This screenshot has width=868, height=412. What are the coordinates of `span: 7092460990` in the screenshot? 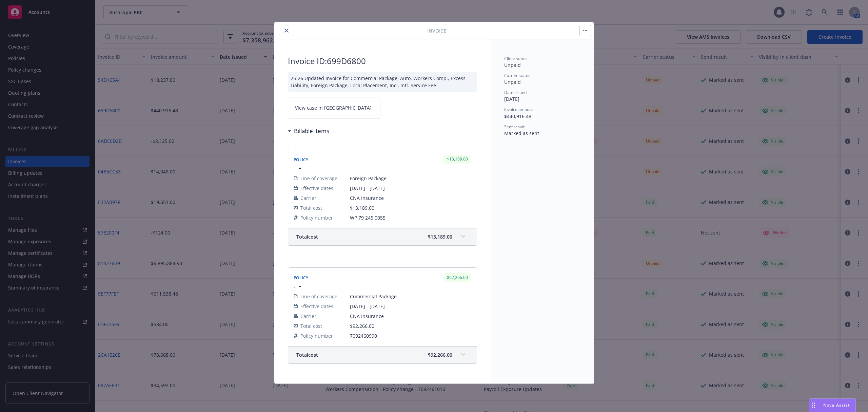 It's located at (410, 336).